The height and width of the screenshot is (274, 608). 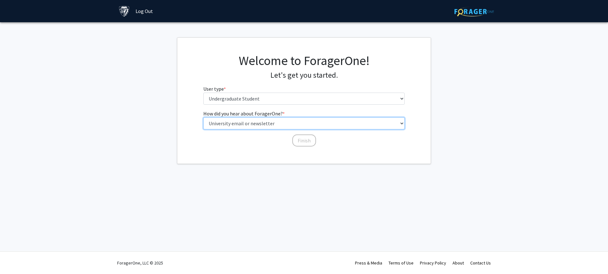 I want to click on img: ForagerOne Logo, so click(x=474, y=11).